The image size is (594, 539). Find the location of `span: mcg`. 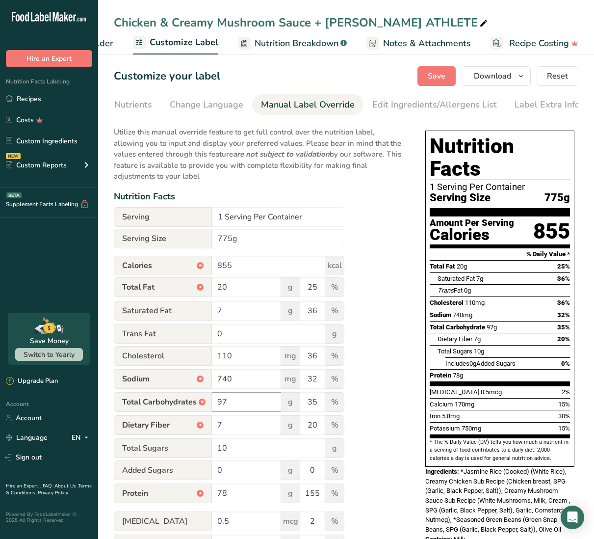

span: mcg is located at coordinates (291, 521).